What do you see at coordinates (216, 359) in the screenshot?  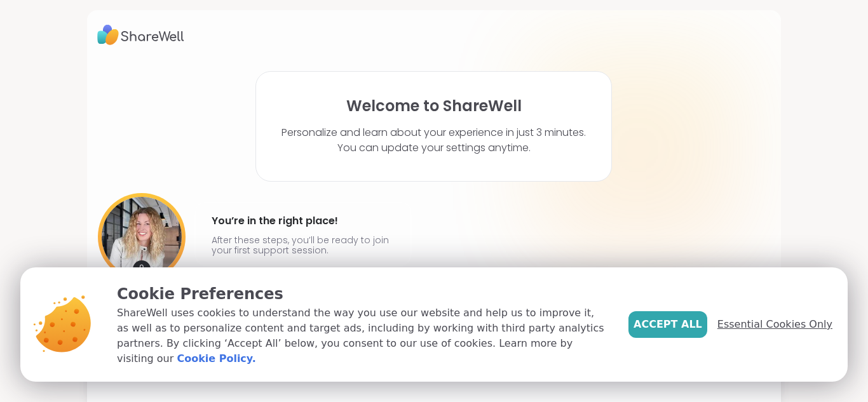 I see `a: Cookie Policy.` at bounding box center [216, 359].